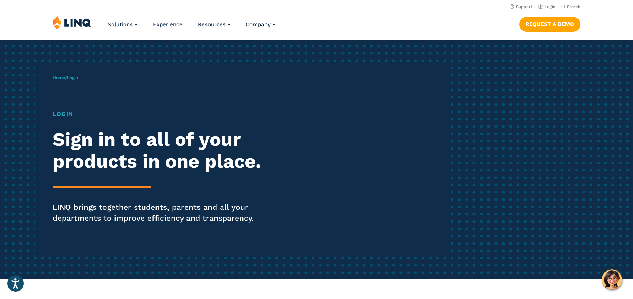 The height and width of the screenshot is (299, 633). I want to click on a: Experience, so click(167, 24).